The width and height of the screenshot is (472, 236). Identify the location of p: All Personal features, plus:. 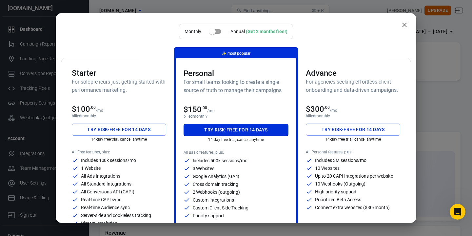
(353, 152).